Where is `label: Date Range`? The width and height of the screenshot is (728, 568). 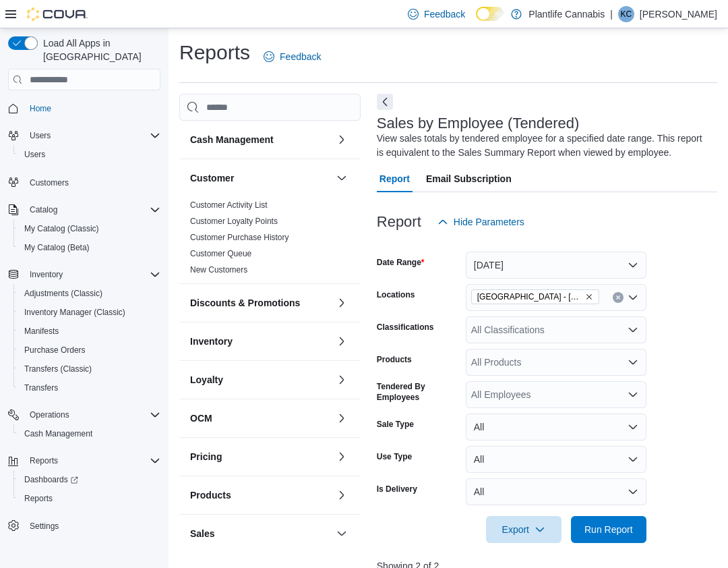
label: Date Range is located at coordinates (401, 262).